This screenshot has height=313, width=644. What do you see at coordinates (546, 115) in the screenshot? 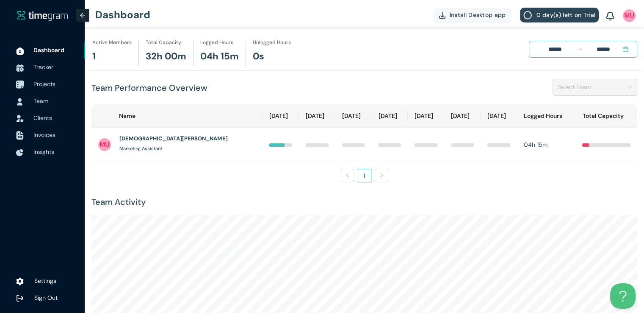
I see `th: Logged Hours` at bounding box center [546, 115].